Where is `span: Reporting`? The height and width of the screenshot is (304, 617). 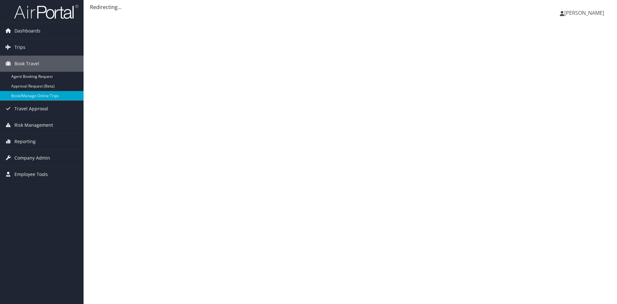
span: Reporting is located at coordinates (25, 141).